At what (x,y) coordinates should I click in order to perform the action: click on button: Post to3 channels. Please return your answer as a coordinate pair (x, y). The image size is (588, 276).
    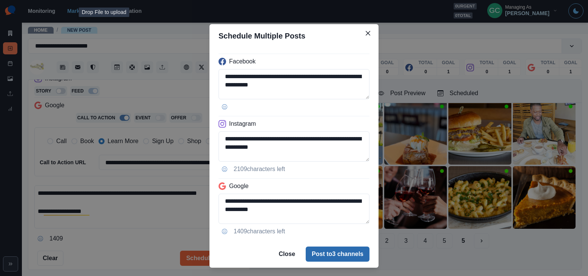
    Looking at the image, I should click on (338, 254).